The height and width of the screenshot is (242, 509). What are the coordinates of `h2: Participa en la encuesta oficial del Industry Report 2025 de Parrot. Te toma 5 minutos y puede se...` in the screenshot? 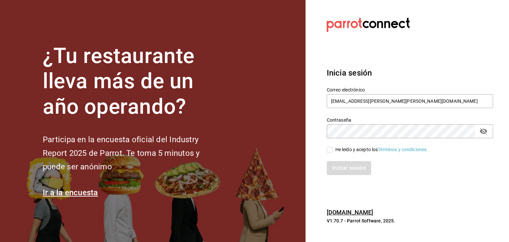 It's located at (132, 153).